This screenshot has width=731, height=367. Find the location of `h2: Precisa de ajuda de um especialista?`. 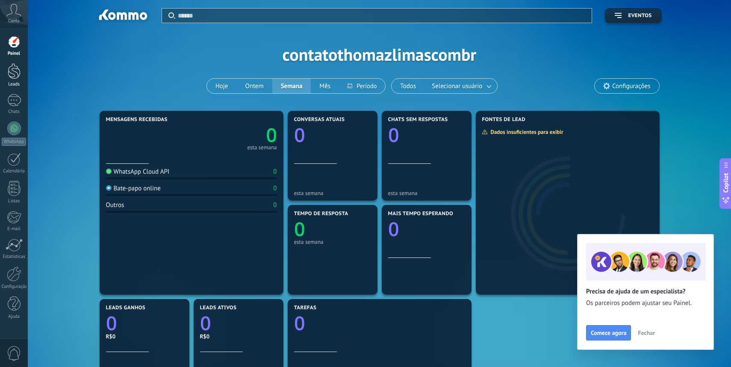

h2: Precisa de ajuda de um especialista? is located at coordinates (645, 291).